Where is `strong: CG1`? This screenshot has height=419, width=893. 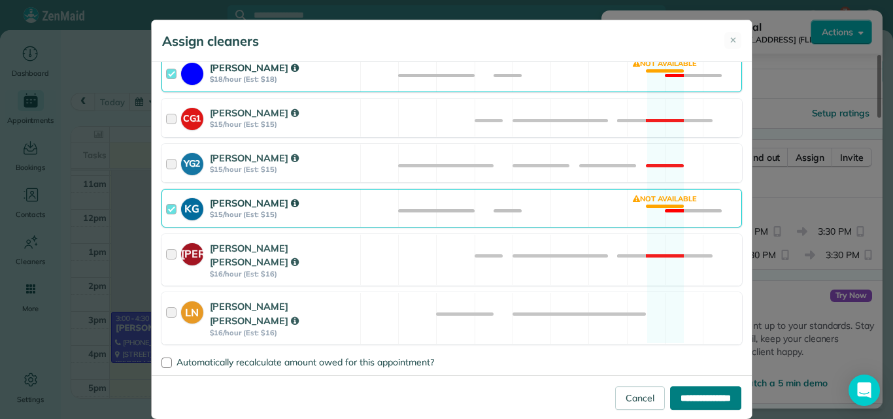
strong: CG1 is located at coordinates (192, 116).